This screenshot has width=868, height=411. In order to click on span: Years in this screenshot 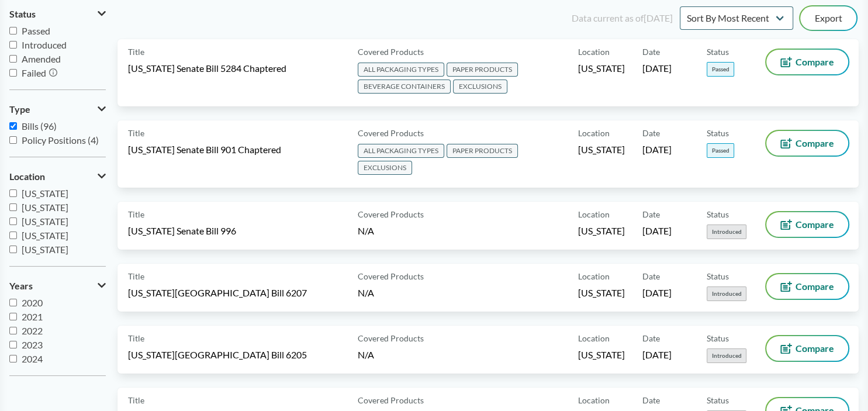, I will do `click(21, 286)`.